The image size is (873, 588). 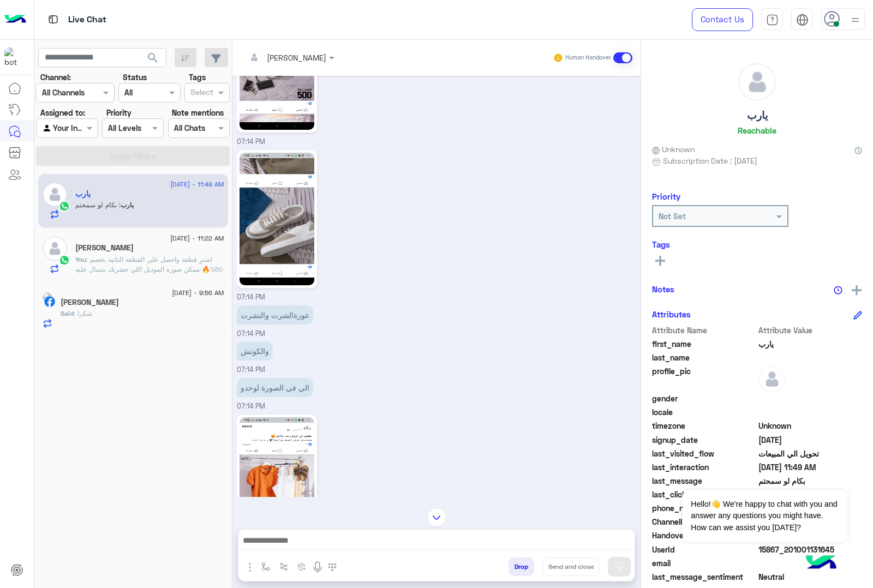 What do you see at coordinates (821, 563) in the screenshot?
I see `img: hulul-logo.png` at bounding box center [821, 563].